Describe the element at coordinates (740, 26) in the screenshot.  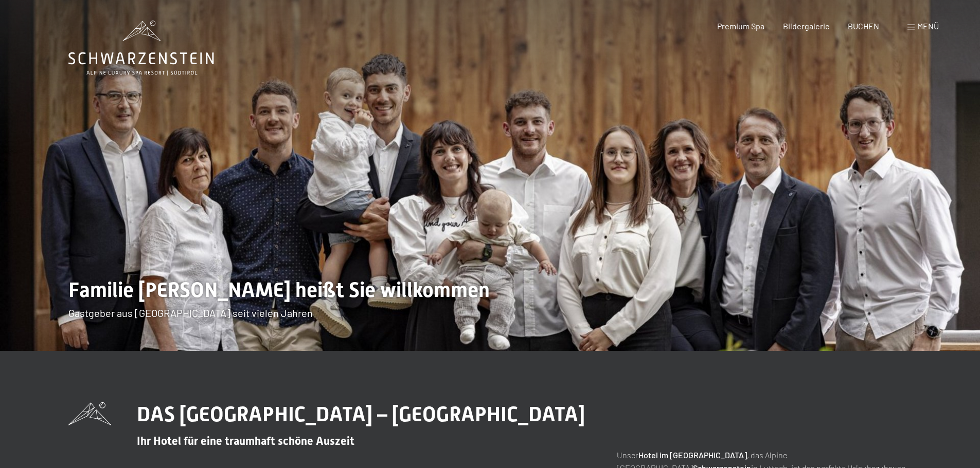
I see `span: Premium Spa` at that location.